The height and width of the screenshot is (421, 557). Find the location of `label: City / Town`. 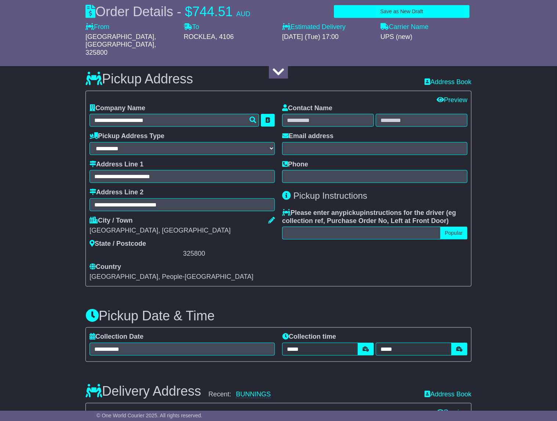

label: City / Town is located at coordinates (111, 221).